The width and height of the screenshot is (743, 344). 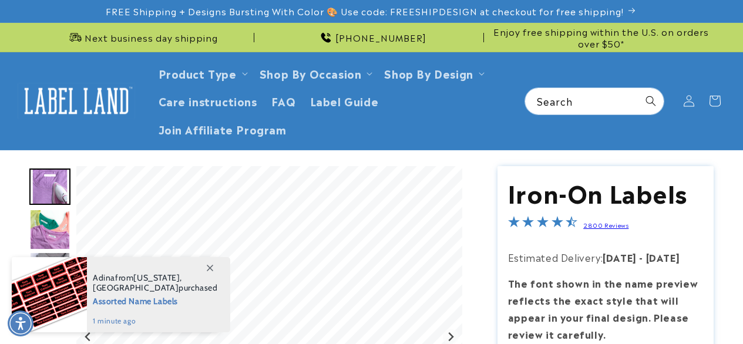 What do you see at coordinates (50, 273) in the screenshot?
I see `img: Iron on name labels ironed to shirt collar` at bounding box center [50, 273].